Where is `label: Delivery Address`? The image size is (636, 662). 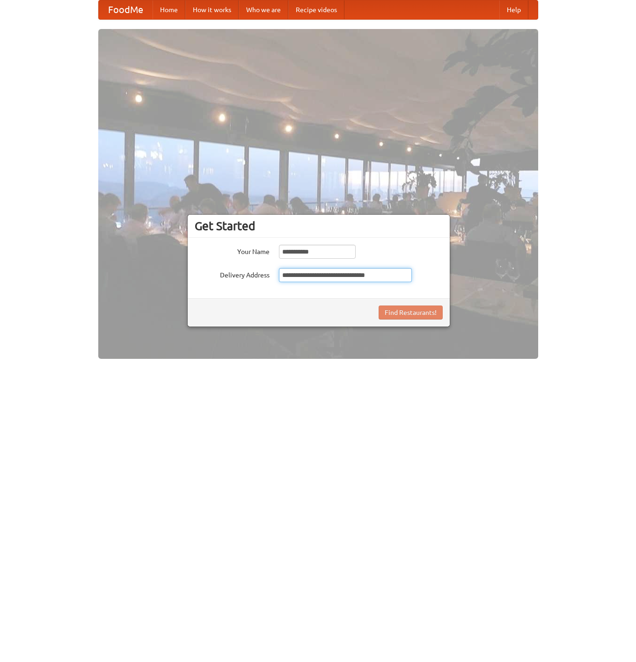 label: Delivery Address is located at coordinates (232, 274).